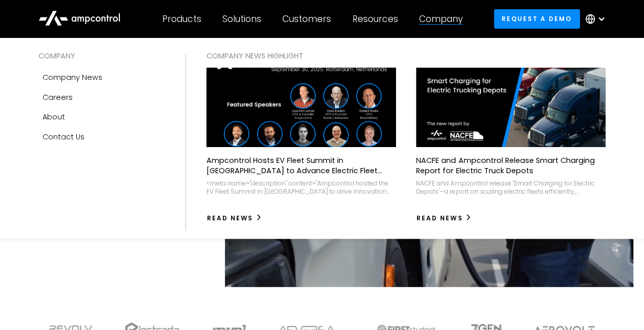 The width and height of the screenshot is (644, 330). I want to click on div: Customers, so click(306, 19).